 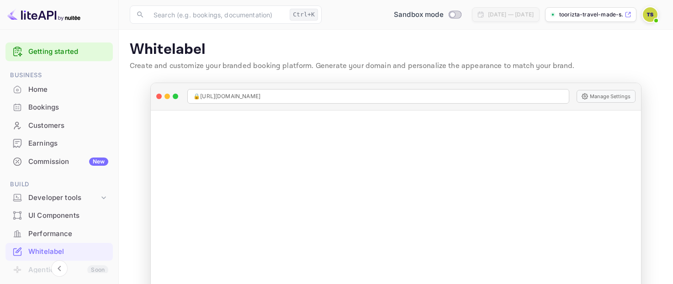 What do you see at coordinates (59, 161) in the screenshot?
I see `a: CommissionNew` at bounding box center [59, 161].